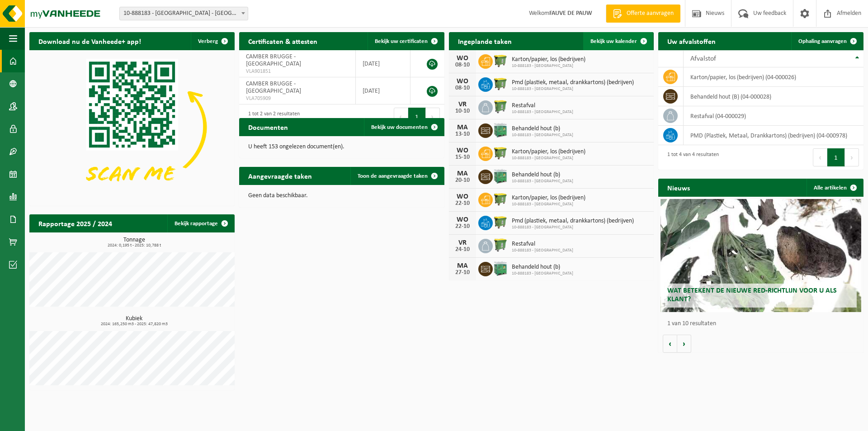 This screenshot has width=868, height=431. Describe the element at coordinates (184, 14) in the screenshot. I see `span: 10-888183 - CAMBER BRUGGE - SINT-KRUIS` at that location.